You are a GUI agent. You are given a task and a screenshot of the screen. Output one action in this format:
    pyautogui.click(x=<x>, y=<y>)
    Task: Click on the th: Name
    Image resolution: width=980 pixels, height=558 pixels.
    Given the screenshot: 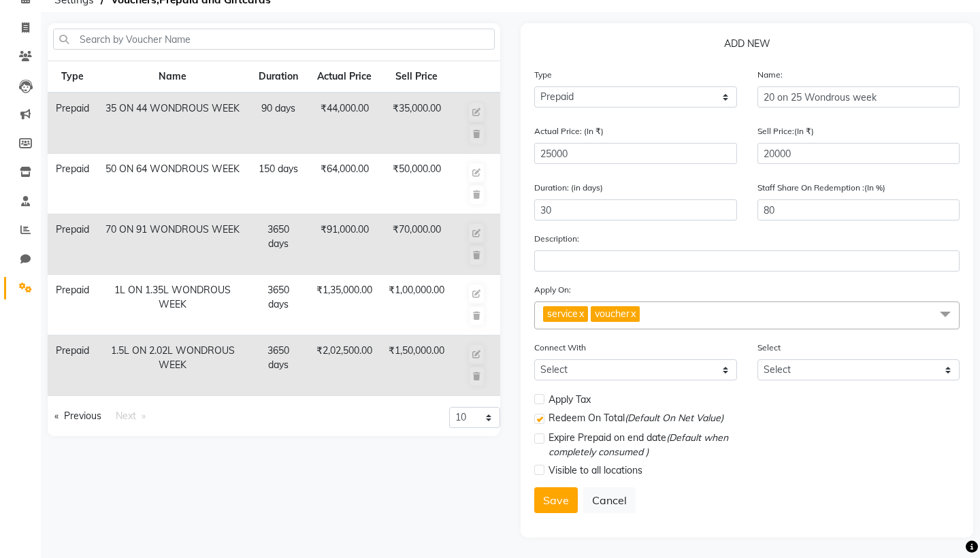 What is the action you would take?
    pyautogui.click(x=173, y=77)
    